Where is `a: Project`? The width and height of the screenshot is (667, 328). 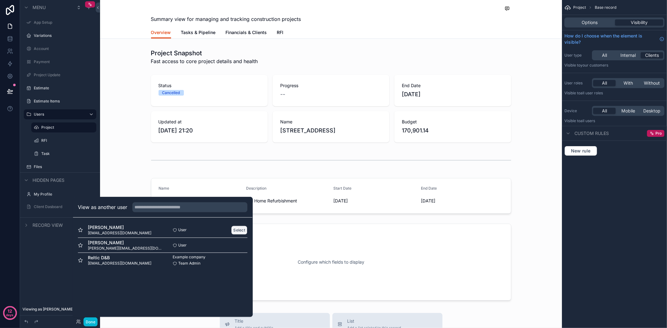
a: Project is located at coordinates (67, 128).